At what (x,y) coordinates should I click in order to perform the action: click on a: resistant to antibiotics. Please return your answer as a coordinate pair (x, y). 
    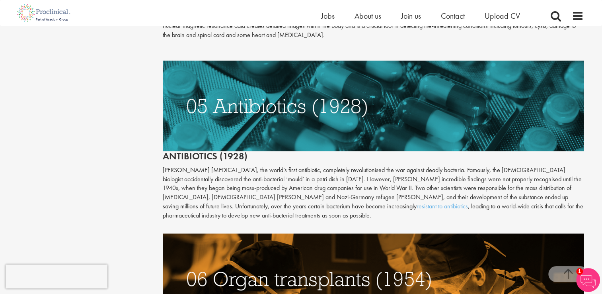
    Looking at the image, I should click on (442, 206).